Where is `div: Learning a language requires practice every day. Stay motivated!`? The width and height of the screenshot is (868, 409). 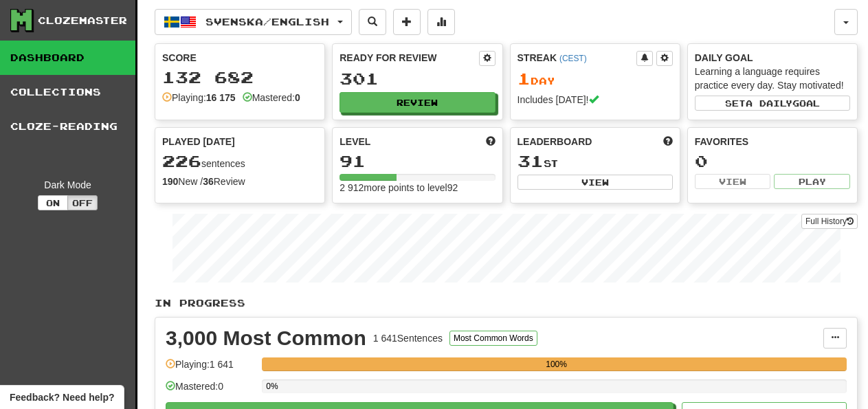 div: Learning a language requires practice every day. Stay motivated! is located at coordinates (773, 79).